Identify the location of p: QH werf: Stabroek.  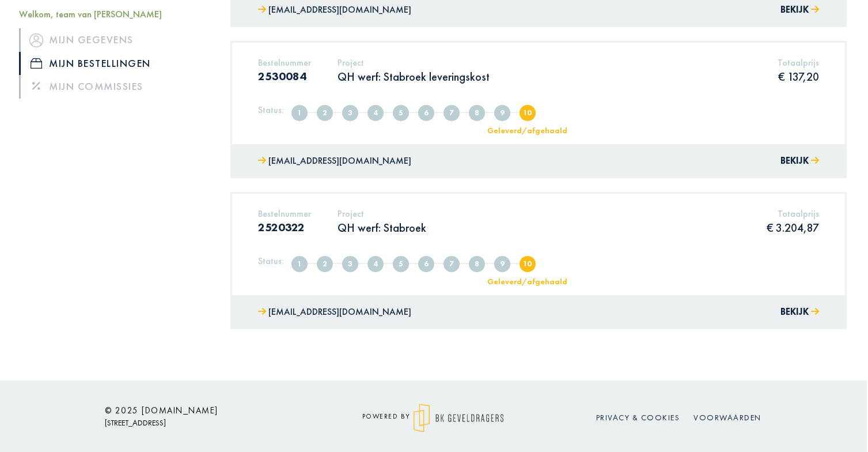
(382, 228).